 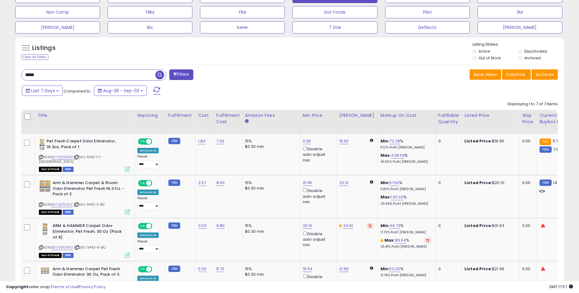 What do you see at coordinates (486, 75) in the screenshot?
I see `button: Save View` at bounding box center [486, 75].